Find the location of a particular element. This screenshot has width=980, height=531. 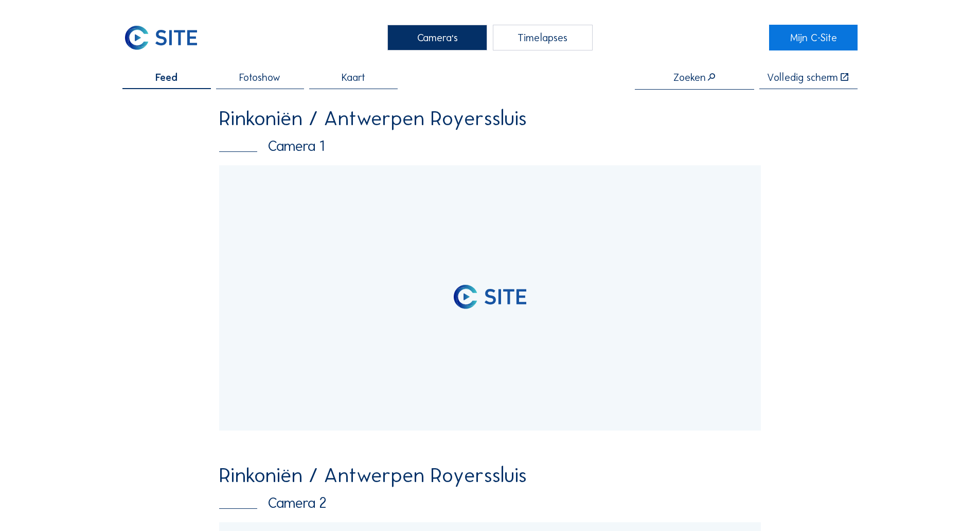

div: Timelapses is located at coordinates (543, 37).